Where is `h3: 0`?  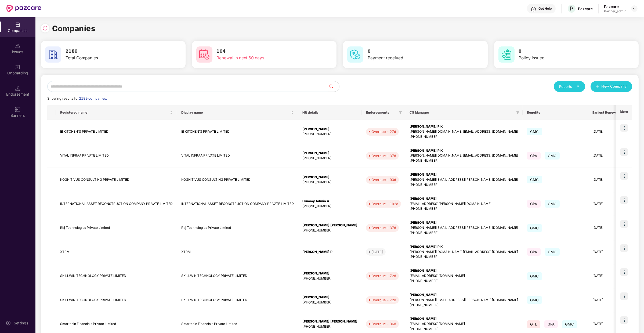
h3: 0 is located at coordinates (563, 51).